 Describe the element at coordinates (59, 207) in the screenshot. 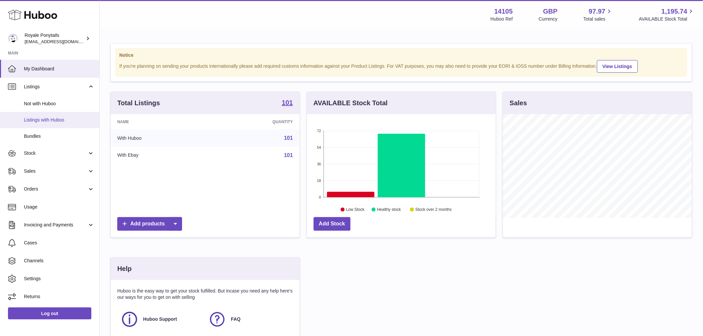

I see `span: Usage` at that location.